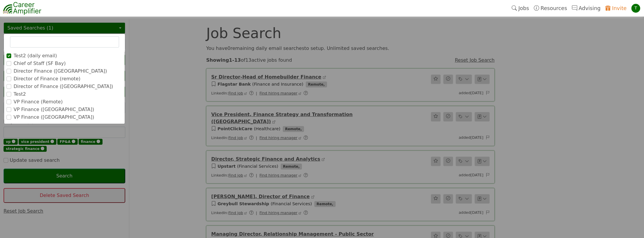  What do you see at coordinates (551, 8) in the screenshot?
I see `a: Resources` at bounding box center [551, 8].